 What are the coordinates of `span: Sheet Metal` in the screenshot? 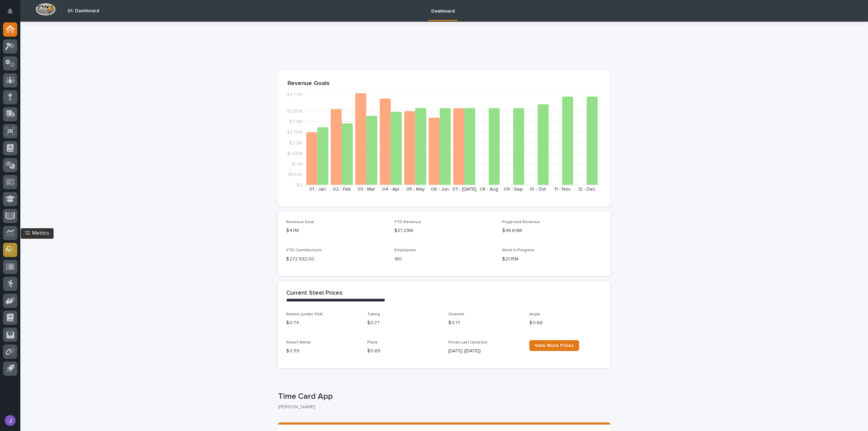 It's located at (299, 343).